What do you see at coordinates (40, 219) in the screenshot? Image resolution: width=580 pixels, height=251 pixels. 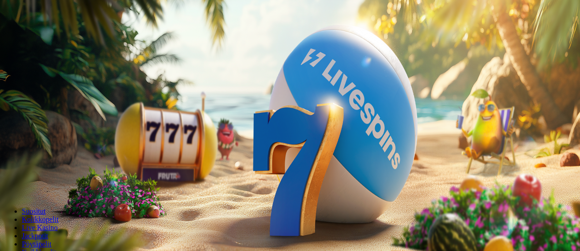 I see `span: Kolikkopelit` at bounding box center [40, 219].